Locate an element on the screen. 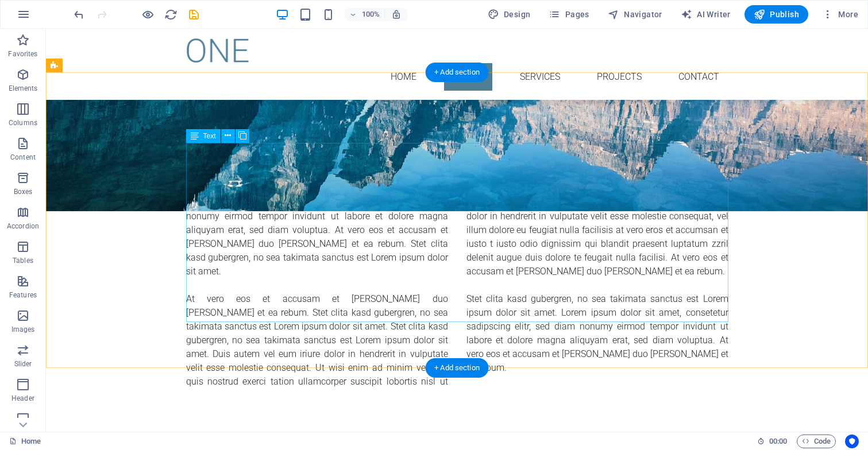 The image size is (868, 450). button: Publish is located at coordinates (776, 14).